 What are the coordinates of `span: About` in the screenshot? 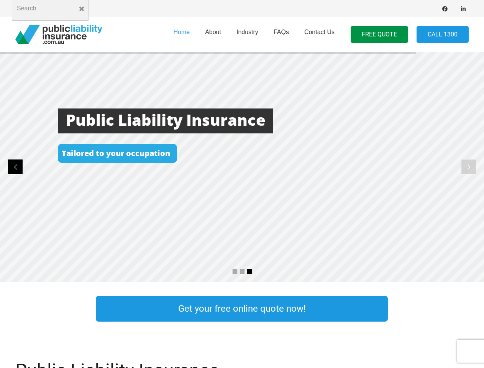 It's located at (213, 32).